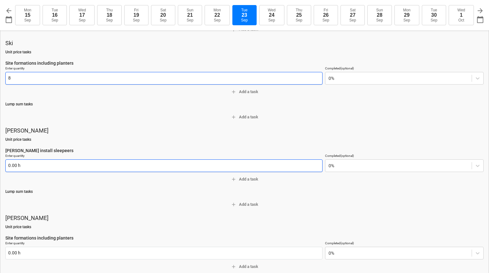  What do you see at coordinates (299, 10) in the screenshot?
I see `div: Thu` at bounding box center [299, 10].